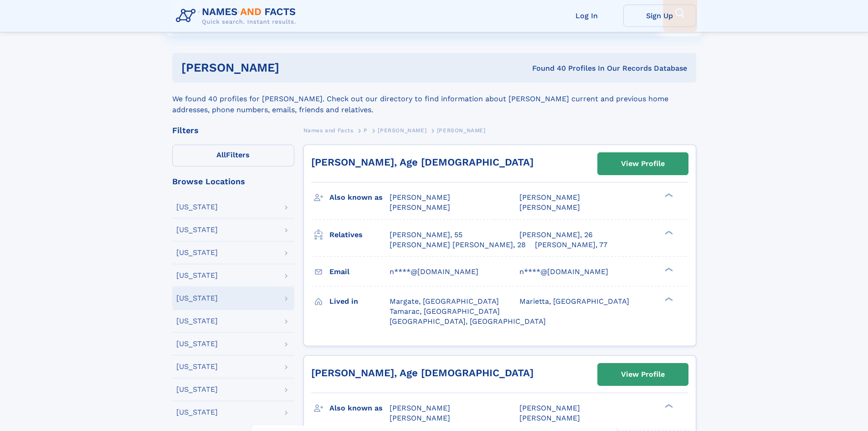  Describe the element at coordinates (587, 15) in the screenshot. I see `a: Log In` at that location.